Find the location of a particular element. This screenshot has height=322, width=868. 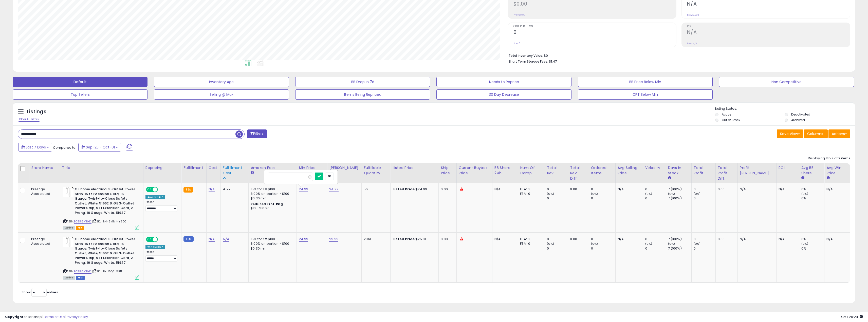

label: Out of Stock is located at coordinates (731, 119).